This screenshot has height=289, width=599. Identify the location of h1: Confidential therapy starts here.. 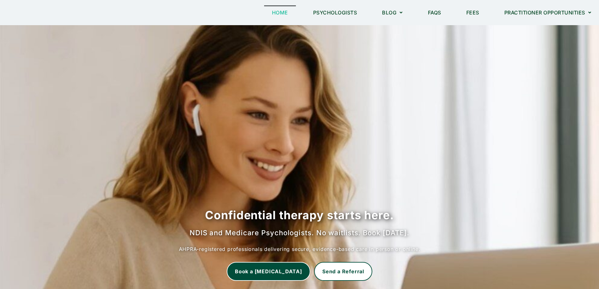
(299, 215).